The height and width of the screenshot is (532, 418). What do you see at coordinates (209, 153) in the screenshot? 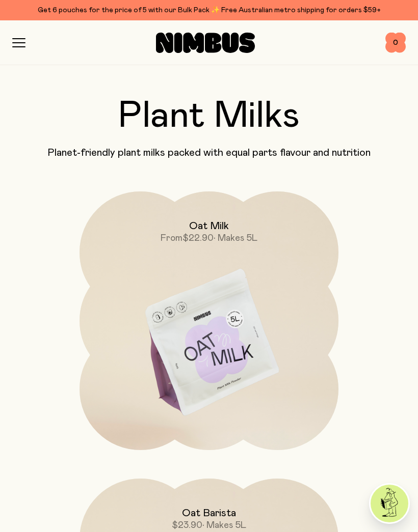
I see `p: Planet-friendly plant milks packed with equal parts flavour and nutrition` at bounding box center [209, 153].